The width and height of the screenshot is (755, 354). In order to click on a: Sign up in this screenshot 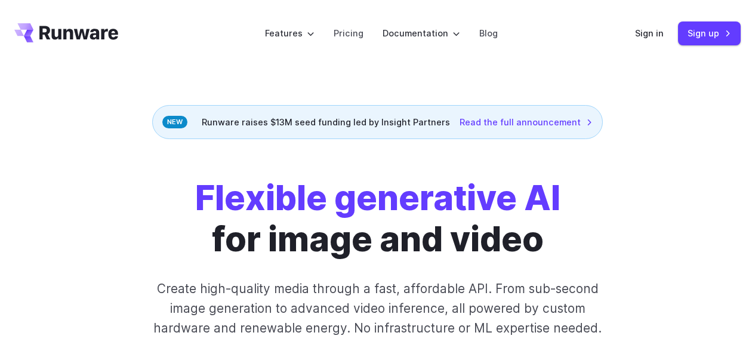, I will do `click(709, 33)`.